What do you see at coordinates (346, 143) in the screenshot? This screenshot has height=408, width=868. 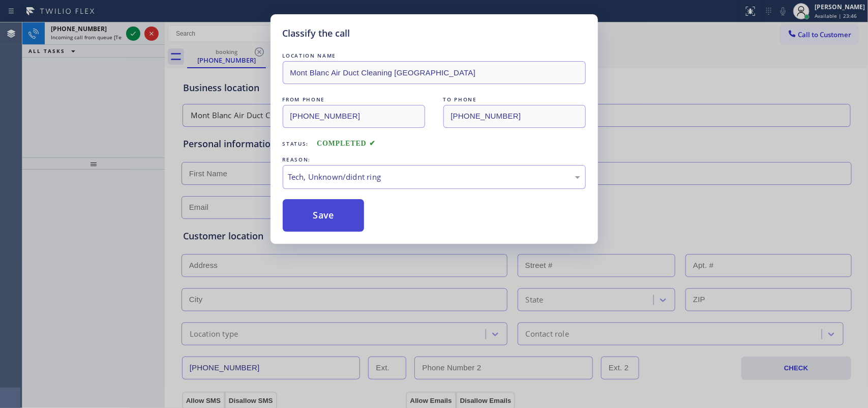 I see `span: COMPLETED` at bounding box center [346, 143].